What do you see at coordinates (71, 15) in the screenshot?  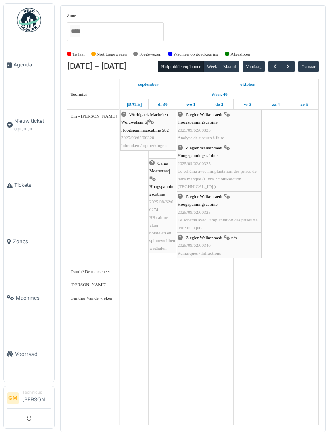 I see `label: Zone` at bounding box center [71, 15].